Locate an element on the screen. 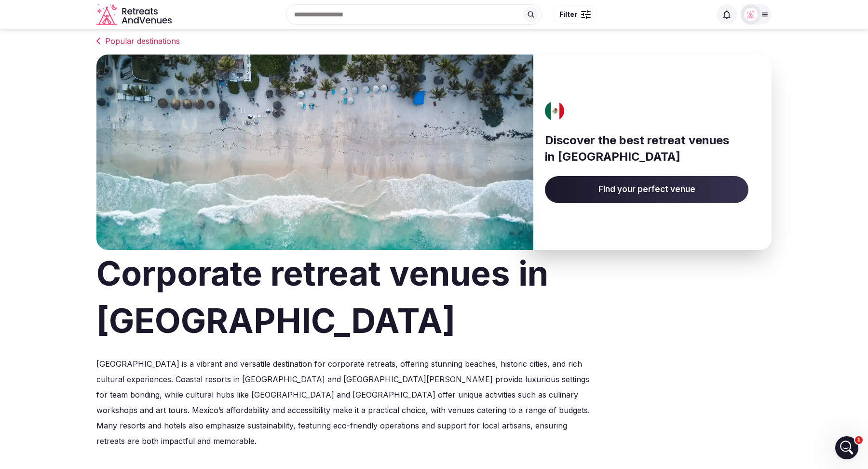 The height and width of the screenshot is (469, 868). img: Mexico's flag is located at coordinates (555, 111).